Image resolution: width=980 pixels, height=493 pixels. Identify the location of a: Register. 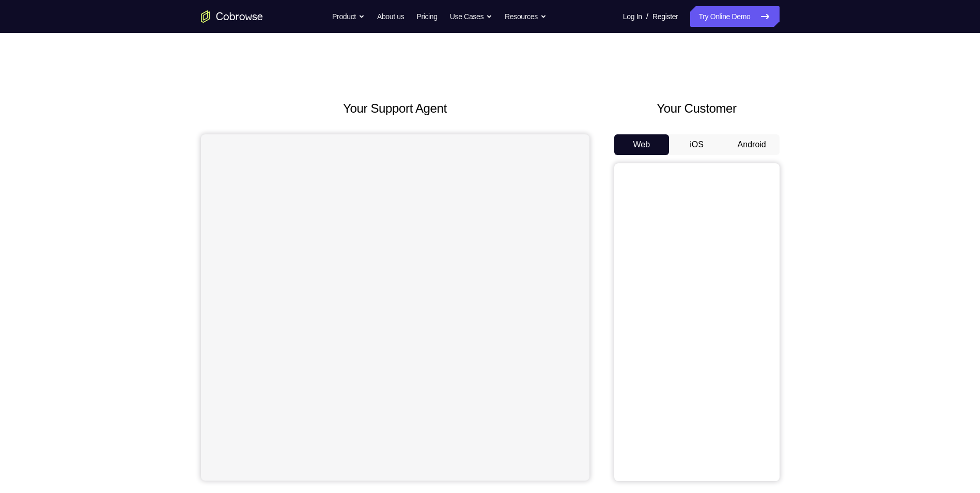
(665, 16).